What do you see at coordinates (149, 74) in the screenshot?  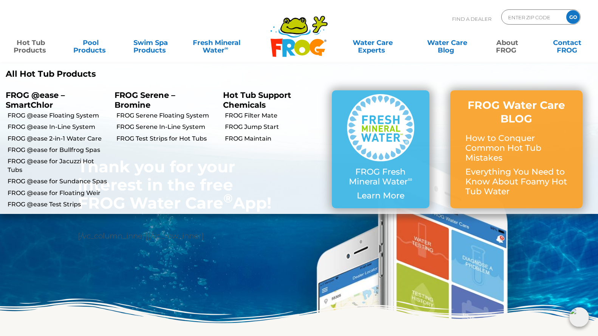 I see `a: All Hot Tub Products` at bounding box center [149, 74].